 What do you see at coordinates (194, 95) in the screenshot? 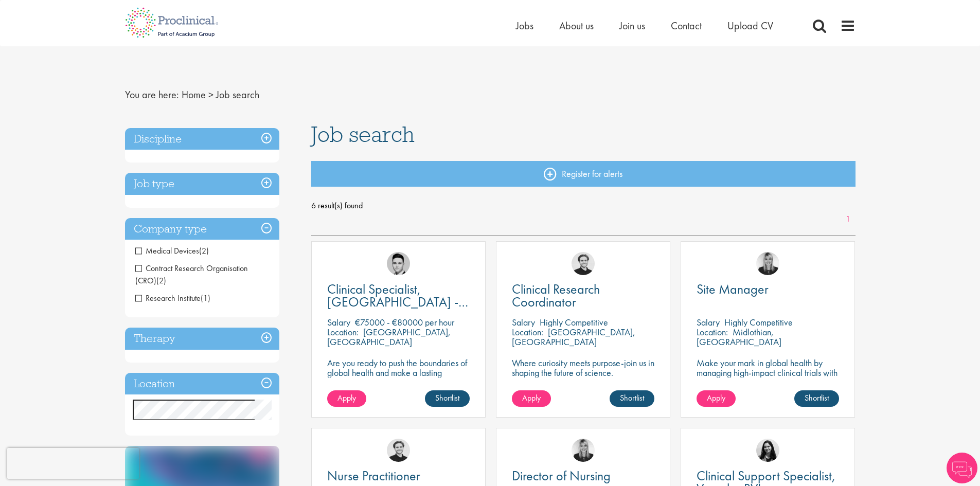
I see `a: breadcrumb link` at bounding box center [194, 95].